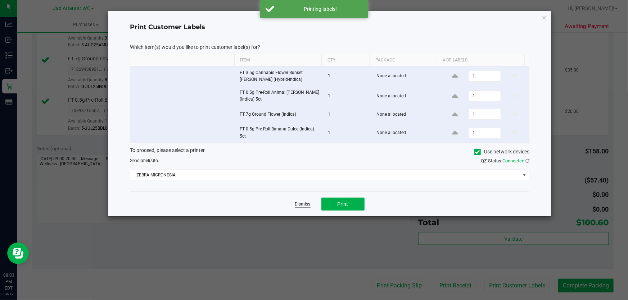 The image size is (628, 300). Describe the element at coordinates (144, 161) in the screenshot. I see `span: Send to:` at that location.